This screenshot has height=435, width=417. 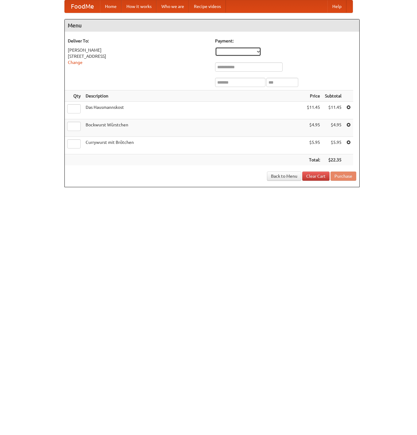 What do you see at coordinates (337, 6) in the screenshot?
I see `a: Help` at bounding box center [337, 6].